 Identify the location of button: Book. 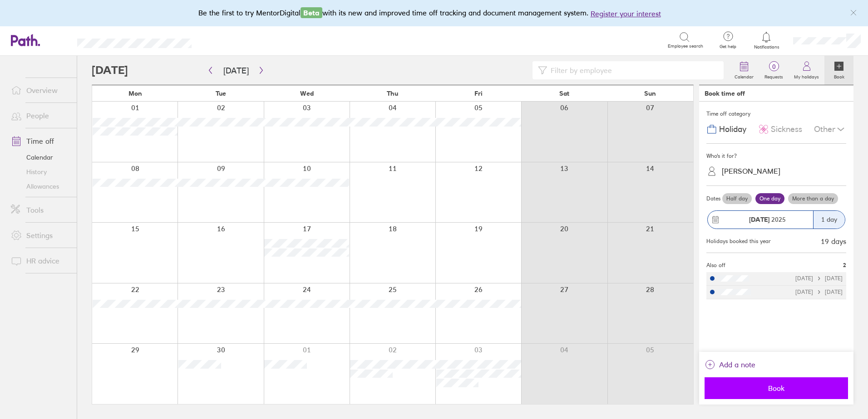
(776, 389).